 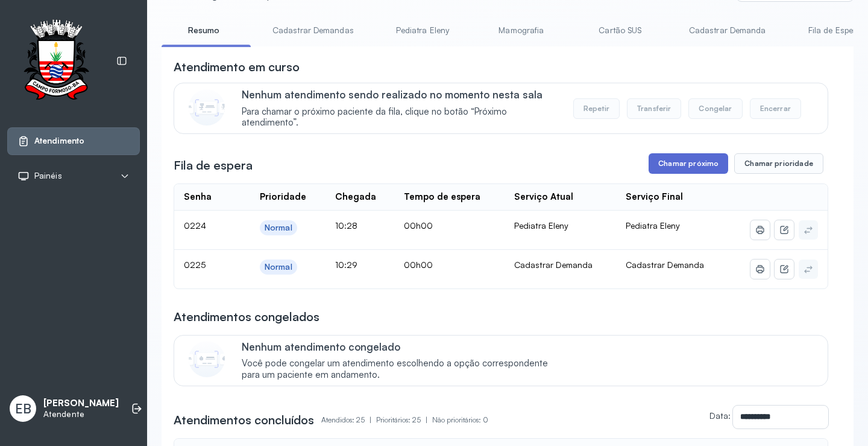 I want to click on h3: Atendimento em curso, so click(x=236, y=67).